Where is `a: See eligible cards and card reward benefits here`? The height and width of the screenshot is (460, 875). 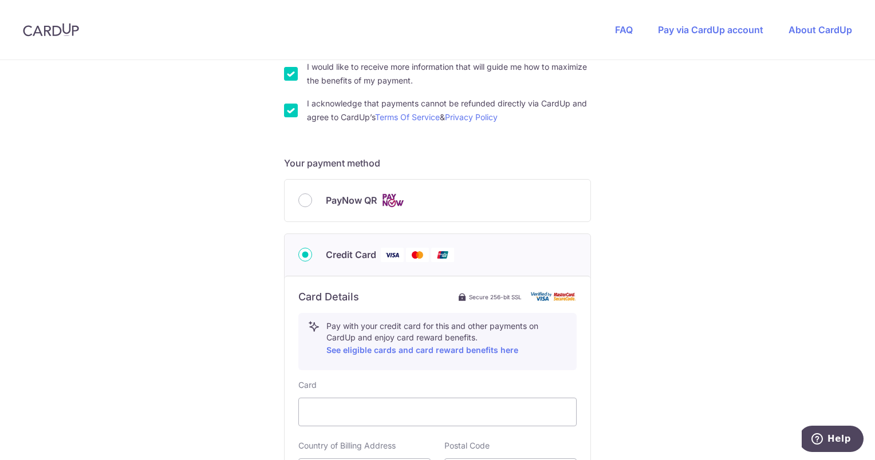 a: See eligible cards and card reward benefits here is located at coordinates (422, 350).